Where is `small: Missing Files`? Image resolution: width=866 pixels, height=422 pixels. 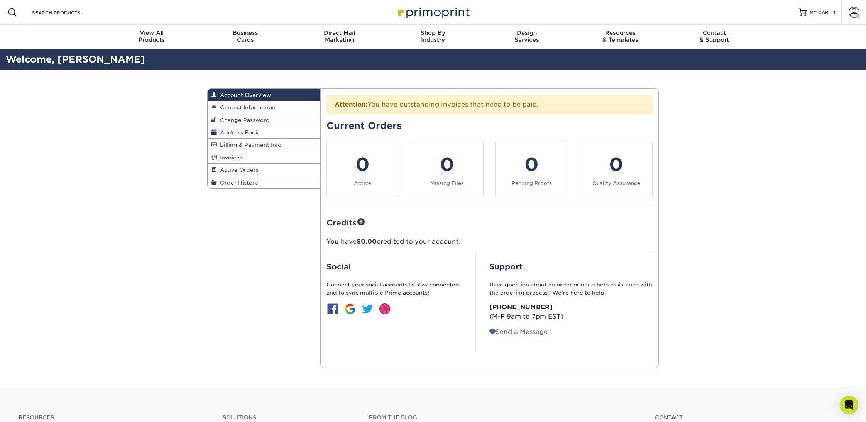
small: Missing Files is located at coordinates (447, 183).